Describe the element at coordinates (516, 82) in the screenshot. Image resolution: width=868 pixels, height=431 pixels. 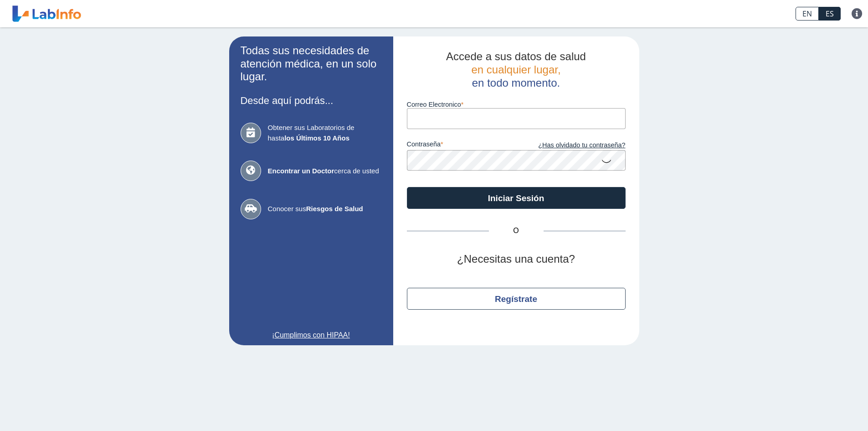
I see `span: en todo momento.` at that location.